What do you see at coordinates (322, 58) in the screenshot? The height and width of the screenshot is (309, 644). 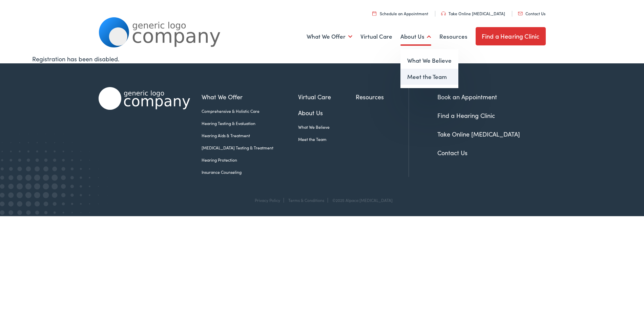 I see `div: Registration has been disabled.` at bounding box center [322, 58].